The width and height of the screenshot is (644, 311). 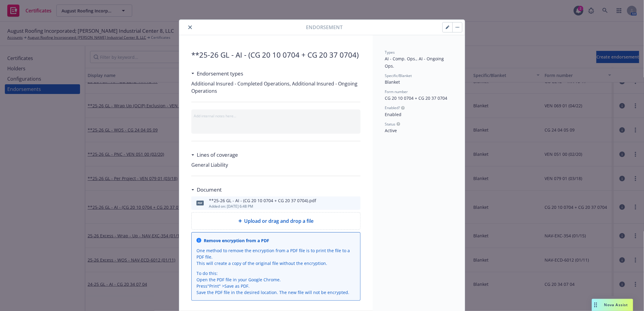 What do you see at coordinates (276, 292) in the screenshot?
I see `li: Save the PDF file in the desired location. The new file will not be encrypted.` at bounding box center [276, 292].